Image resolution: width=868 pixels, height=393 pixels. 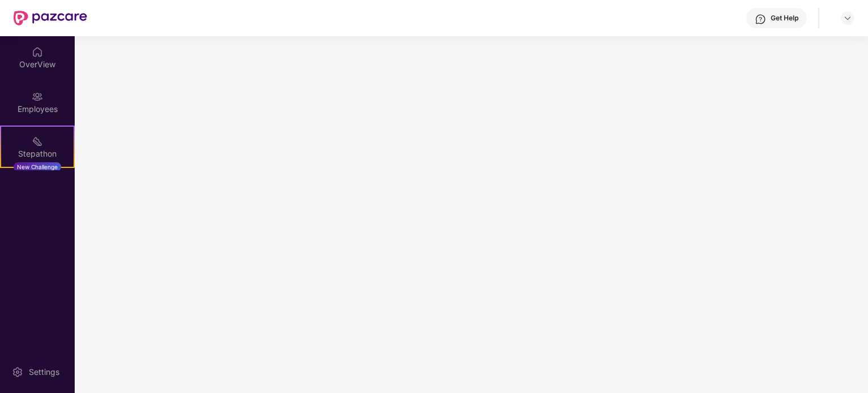 What do you see at coordinates (38, 141) in the screenshot?
I see `img: svg+xml;base64,PHN2ZyB4bWxucz0iaHR0cDovL3d3dy53My5vcmcvMjAwMC9zdmciIHdpZHRoPSIyMSIgaGVpZ2h0PSIyMC...` at bounding box center [38, 141].